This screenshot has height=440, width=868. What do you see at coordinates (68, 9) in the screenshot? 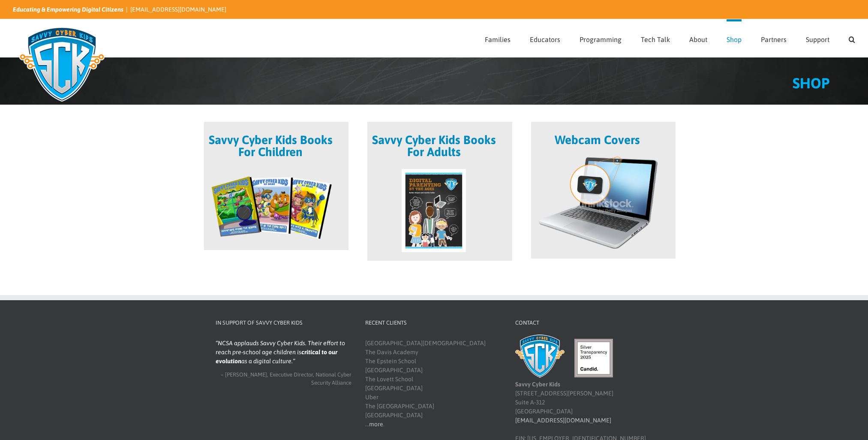
I see `i: Educating & Empowering Digital Citizens` at bounding box center [68, 9].